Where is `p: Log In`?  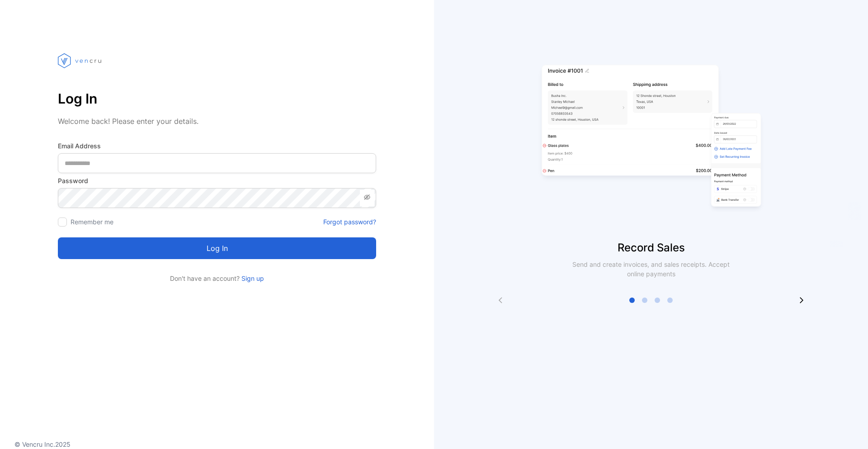 p: Log In is located at coordinates (217, 98).